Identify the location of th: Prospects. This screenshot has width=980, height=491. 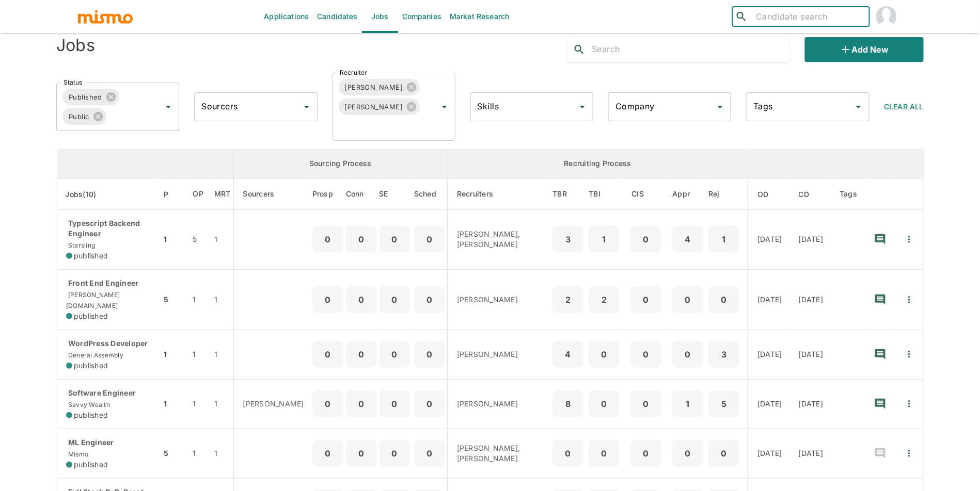
(329, 194).